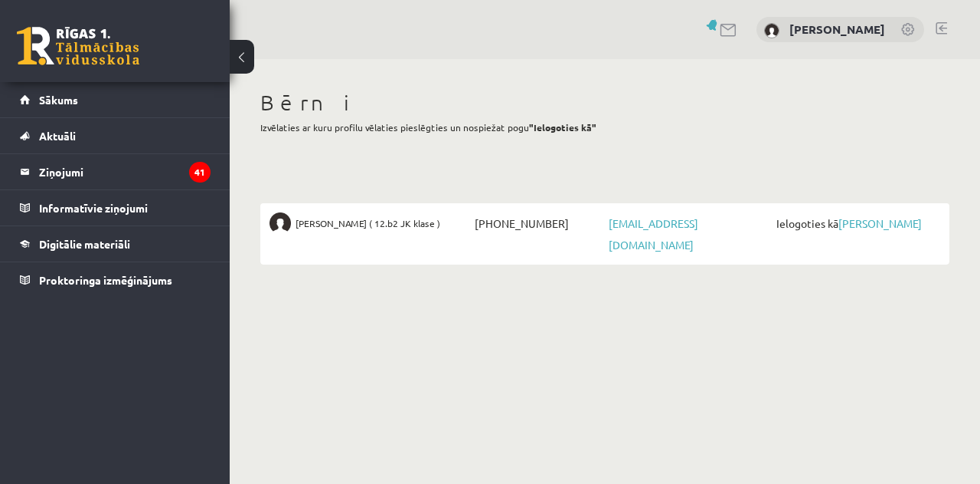 The image size is (980, 484). What do you see at coordinates (115, 100) in the screenshot?
I see `a: Sākums` at bounding box center [115, 100].